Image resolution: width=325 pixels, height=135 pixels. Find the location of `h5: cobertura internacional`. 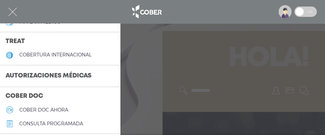

h5: cobertura internacional is located at coordinates (55, 55).